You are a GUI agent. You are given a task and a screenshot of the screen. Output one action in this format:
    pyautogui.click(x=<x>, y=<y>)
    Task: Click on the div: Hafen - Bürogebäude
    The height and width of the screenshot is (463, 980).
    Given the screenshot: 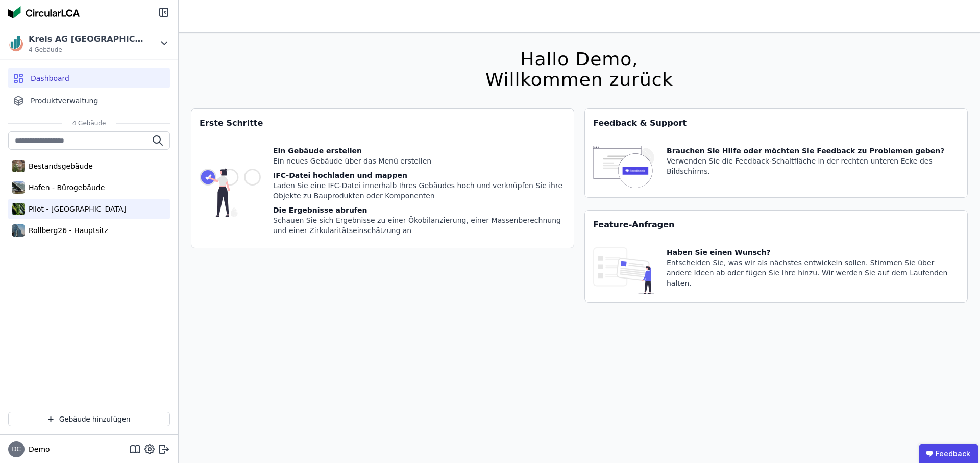 What is the action you would take?
    pyautogui.click(x=64, y=187)
    